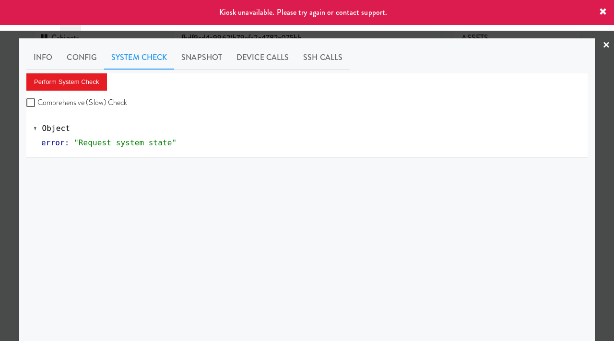 The image size is (614, 341). What do you see at coordinates (82, 58) in the screenshot?
I see `a: Config` at bounding box center [82, 58].